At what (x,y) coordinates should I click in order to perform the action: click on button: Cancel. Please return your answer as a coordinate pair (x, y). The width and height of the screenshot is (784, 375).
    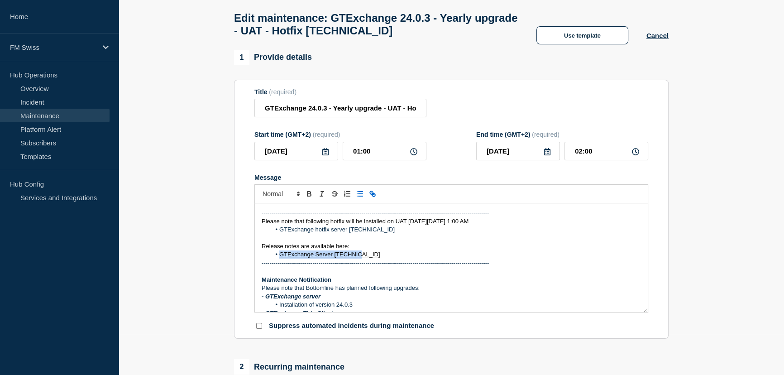
    Looking at the image, I should click on (657, 35).